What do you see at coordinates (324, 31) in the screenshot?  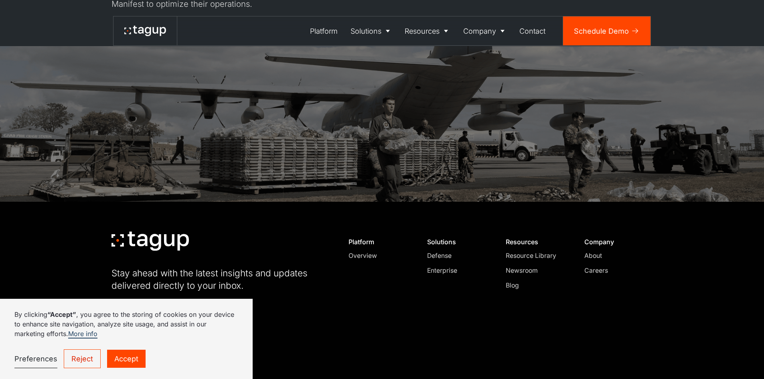 I see `a: Platform` at bounding box center [324, 31].